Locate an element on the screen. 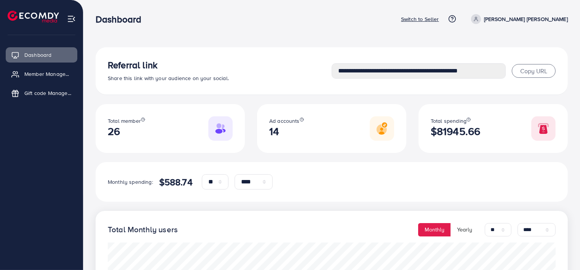  span: Share this link with your audience on your social. is located at coordinates (168, 78).